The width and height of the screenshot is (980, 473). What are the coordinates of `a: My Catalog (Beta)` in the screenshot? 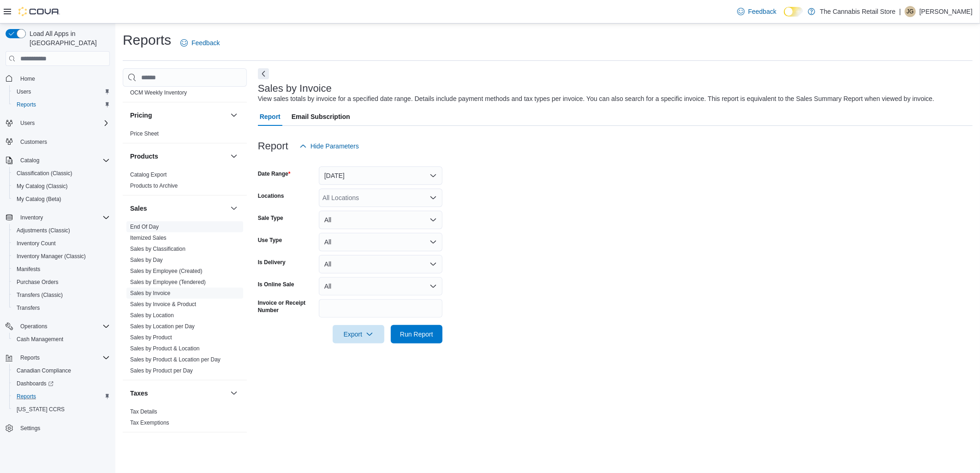 It's located at (38, 199).